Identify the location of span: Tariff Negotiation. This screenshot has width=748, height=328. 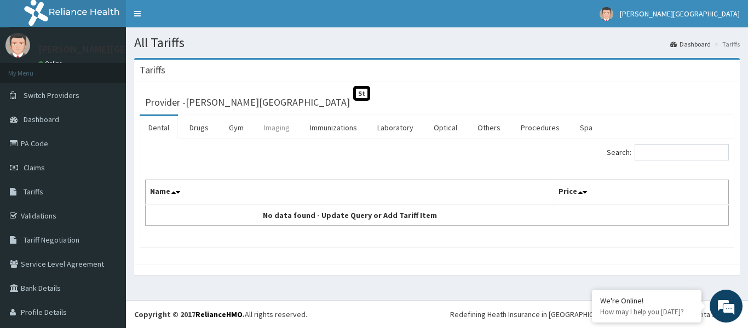
(51, 240).